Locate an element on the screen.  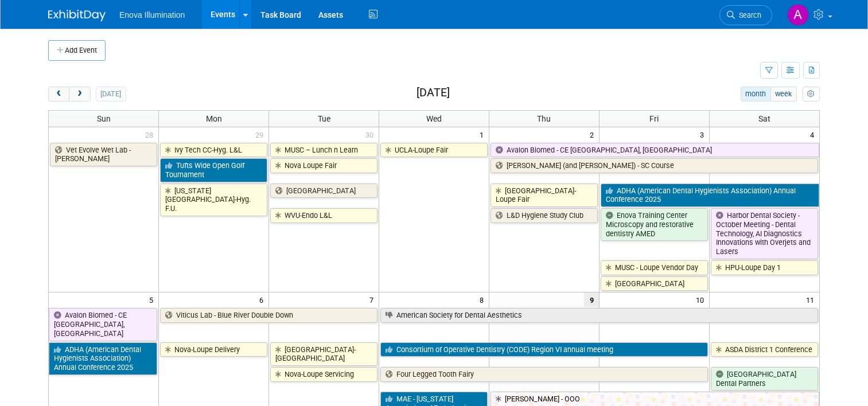
span: Sat is located at coordinates (764, 119).